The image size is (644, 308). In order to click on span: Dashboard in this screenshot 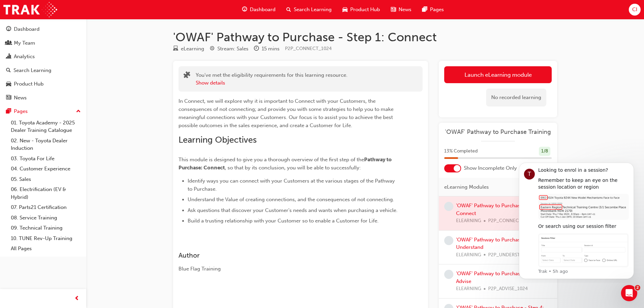, I will do `click(263, 9)`.